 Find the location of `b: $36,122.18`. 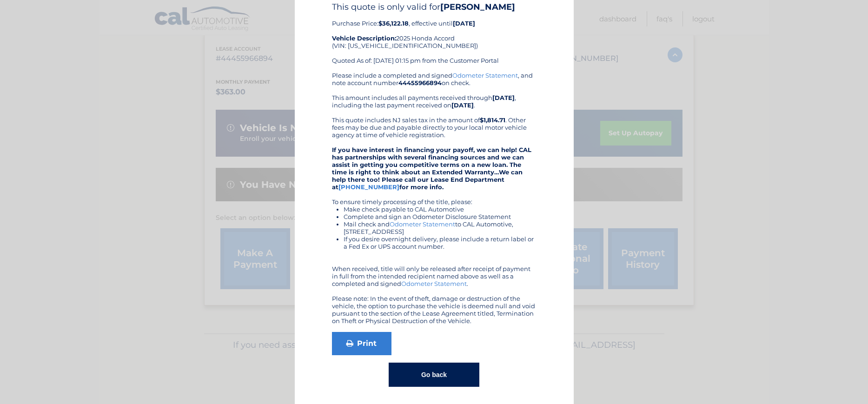

b: $36,122.18 is located at coordinates (393, 23).